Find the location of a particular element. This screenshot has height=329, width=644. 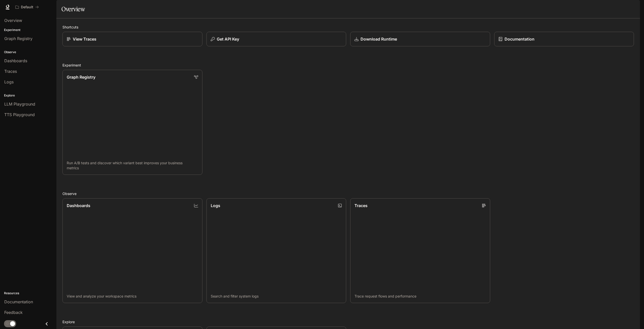

p: Dashboards is located at coordinates (78, 206).